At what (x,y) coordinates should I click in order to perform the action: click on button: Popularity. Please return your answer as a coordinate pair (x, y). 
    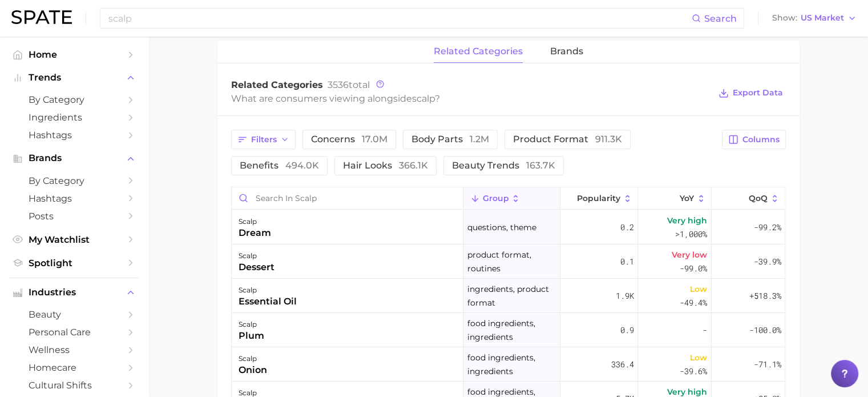
    Looking at the image, I should click on (600, 198).